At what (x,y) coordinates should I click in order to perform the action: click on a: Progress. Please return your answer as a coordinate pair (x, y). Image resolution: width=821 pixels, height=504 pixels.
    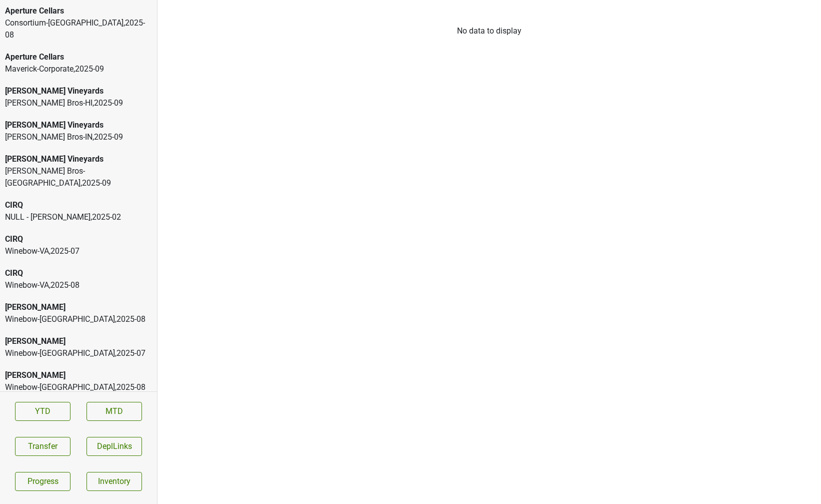
    Looking at the image, I should click on (43, 481).